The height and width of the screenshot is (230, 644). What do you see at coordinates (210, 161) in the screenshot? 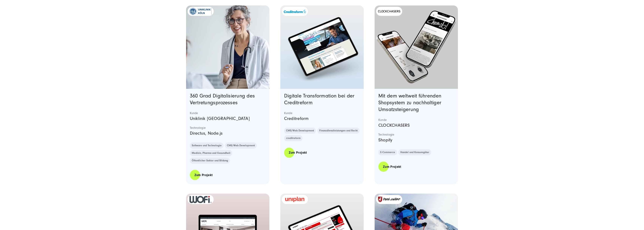
I see `a: Öffentlicher Sektor und Bildung` at bounding box center [210, 161].